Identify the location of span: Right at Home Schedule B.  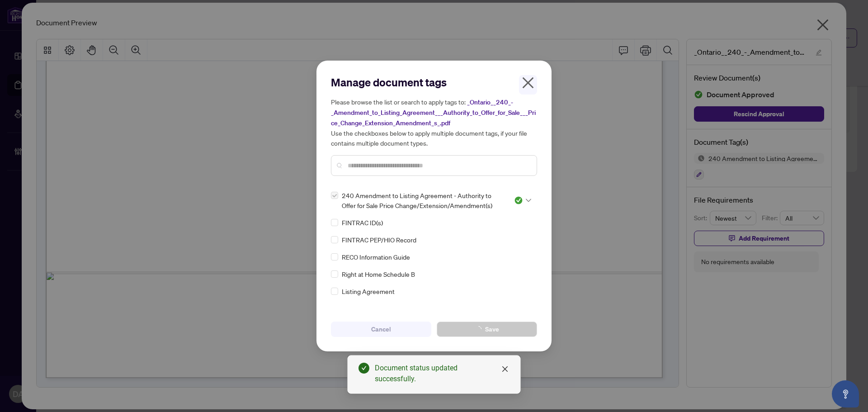
(379, 274).